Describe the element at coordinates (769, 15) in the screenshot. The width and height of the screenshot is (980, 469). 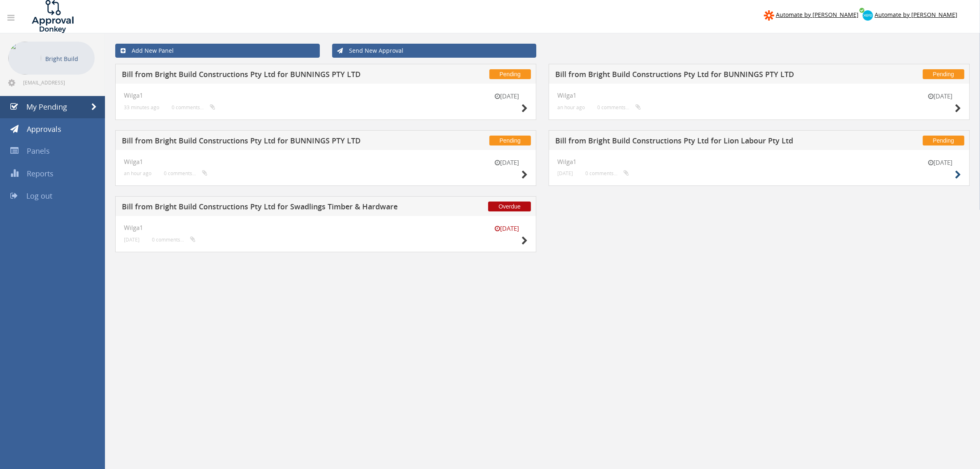
I see `img: zapier-logomark.png` at that location.